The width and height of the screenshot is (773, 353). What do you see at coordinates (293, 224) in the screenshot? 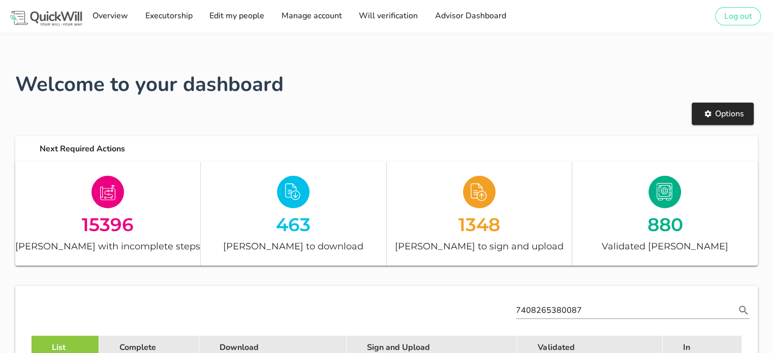
I see `div: 463` at bounding box center [293, 224].